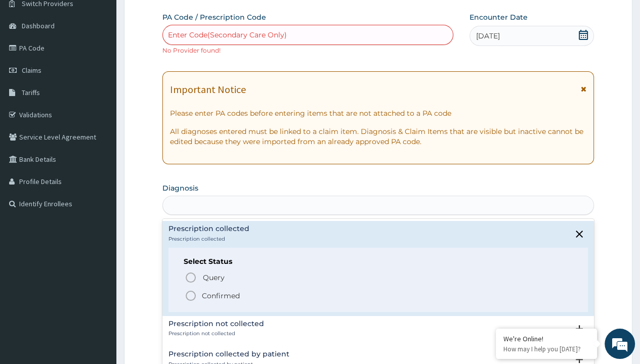 This screenshot has width=640, height=364. I want to click on div: We're Online!, so click(546, 339).